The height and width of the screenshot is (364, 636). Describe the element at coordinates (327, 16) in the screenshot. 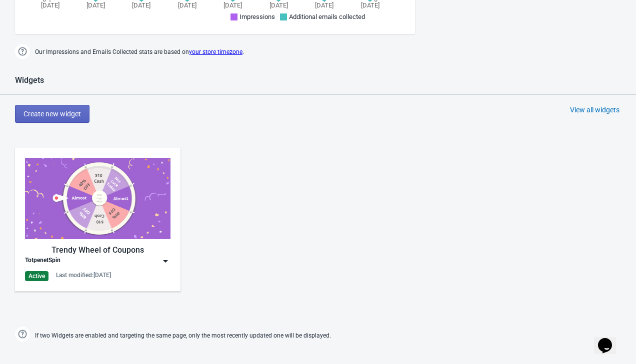

I see `span: Additional emails collected` at that location.